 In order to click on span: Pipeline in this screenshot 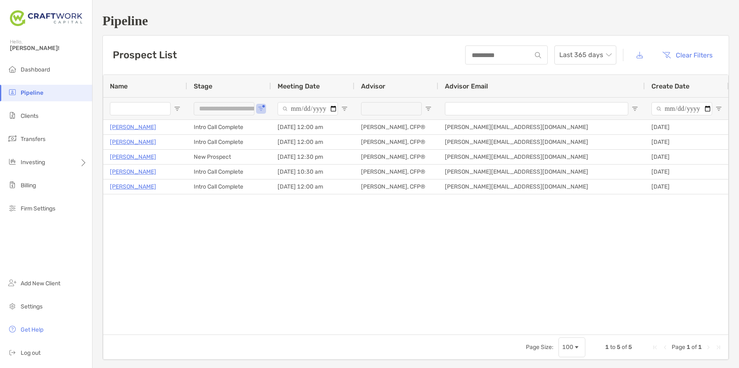, I will do `click(32, 93)`.